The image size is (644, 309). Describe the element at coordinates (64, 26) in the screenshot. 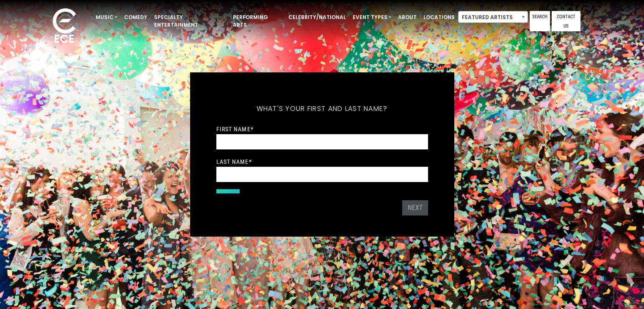

I see `img: ece_new_logo_whitev2-1.png` at that location.